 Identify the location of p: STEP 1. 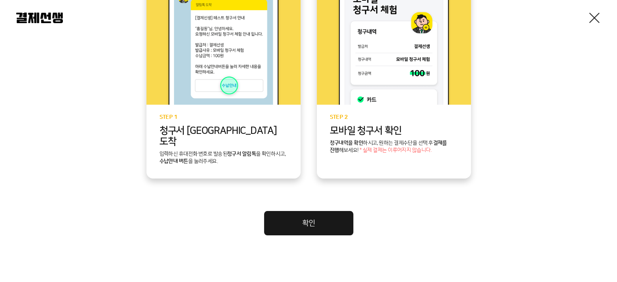
(224, 117).